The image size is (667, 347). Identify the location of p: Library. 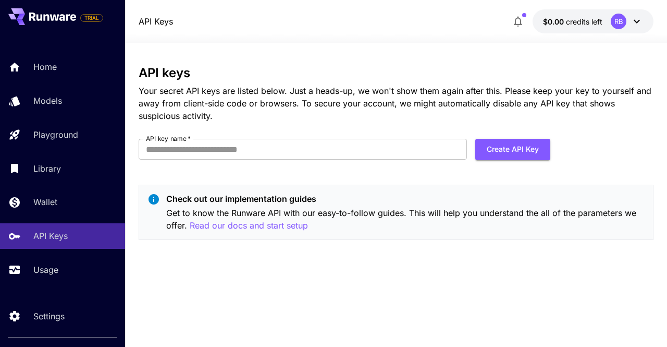
(47, 168).